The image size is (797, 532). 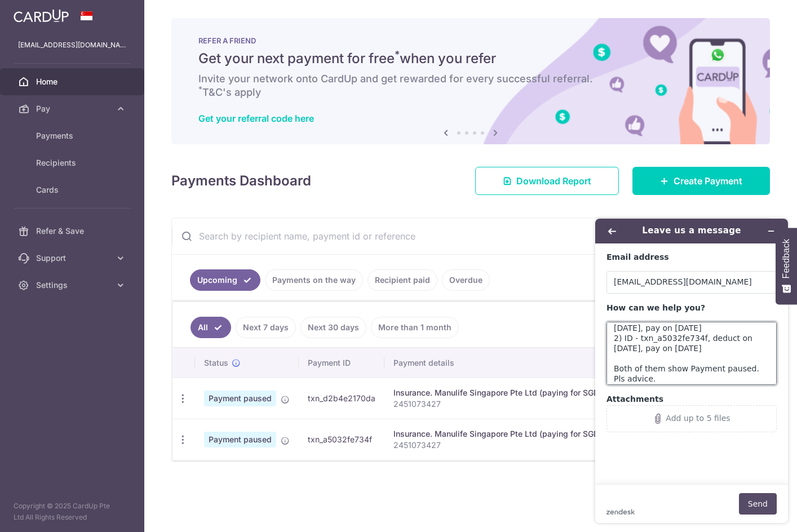 What do you see at coordinates (470, 86) in the screenshot?
I see `h6: Invite your network onto CardUp and get rewarded for every successful referral. T&C's apply` at bounding box center [470, 86].